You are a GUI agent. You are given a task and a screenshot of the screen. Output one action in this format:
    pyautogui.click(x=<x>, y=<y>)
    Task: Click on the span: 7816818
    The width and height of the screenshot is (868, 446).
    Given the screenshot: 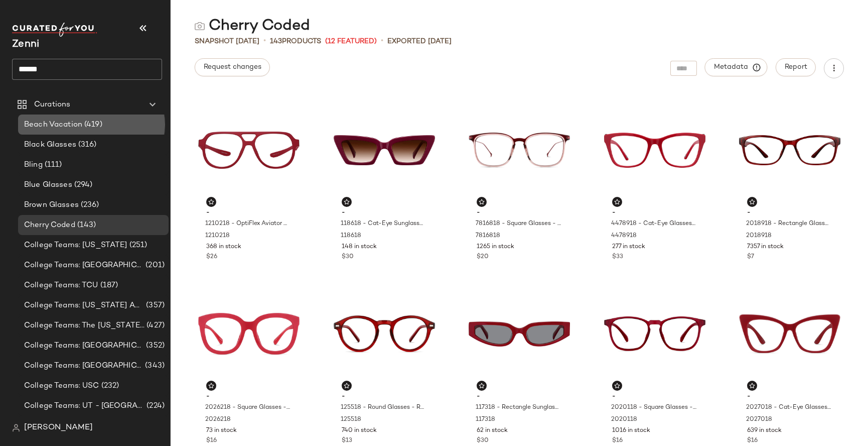 What is the action you would take?
    pyautogui.click(x=487, y=236)
    